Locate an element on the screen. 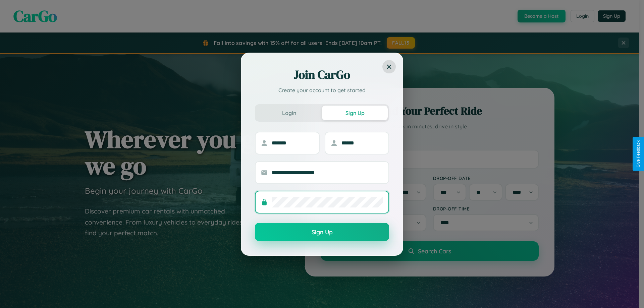 This screenshot has width=644, height=308. div: Give Feedback is located at coordinates (638, 154).